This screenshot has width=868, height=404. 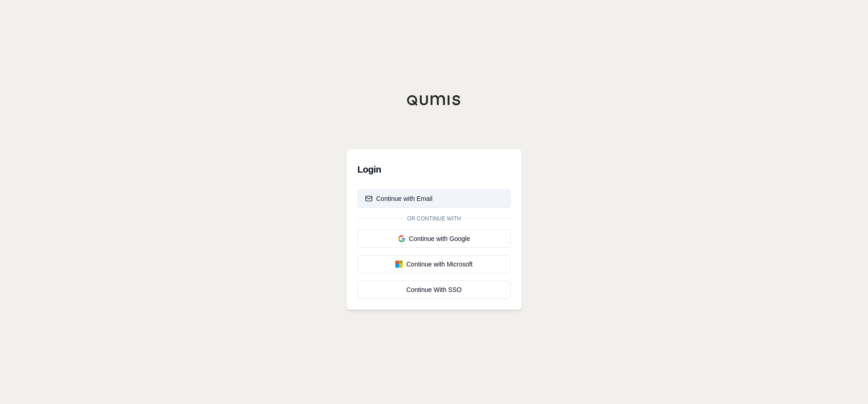 What do you see at coordinates (434, 264) in the screenshot?
I see `div: Continue with Microsoft` at bounding box center [434, 264].